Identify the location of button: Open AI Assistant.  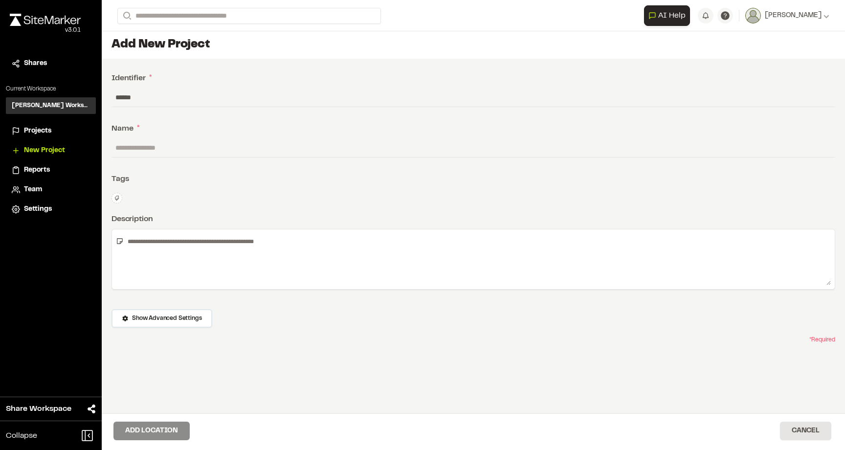
(667, 16).